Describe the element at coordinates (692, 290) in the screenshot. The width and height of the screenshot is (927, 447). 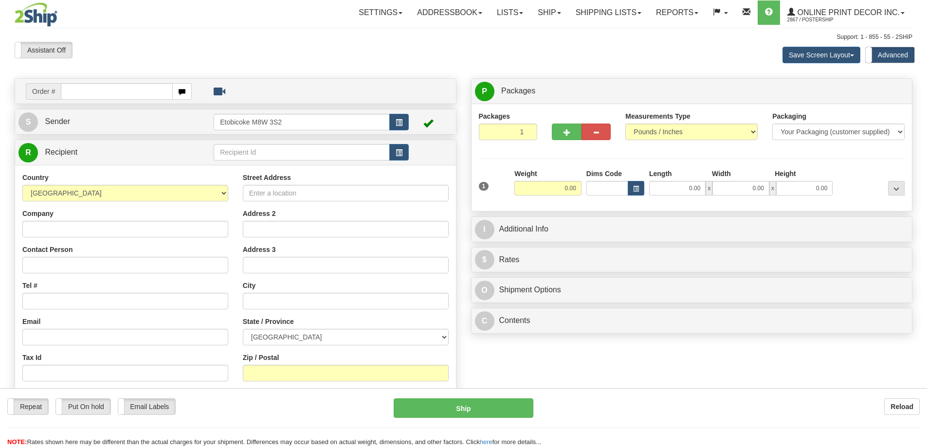
I see `a: OShipment Options` at that location.